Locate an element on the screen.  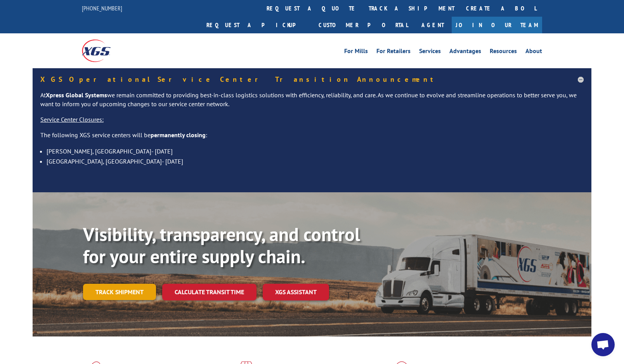
p: At we remain committed to providing best-in-class logistics solutions with efficiency, reliabilit... is located at coordinates (312, 103).